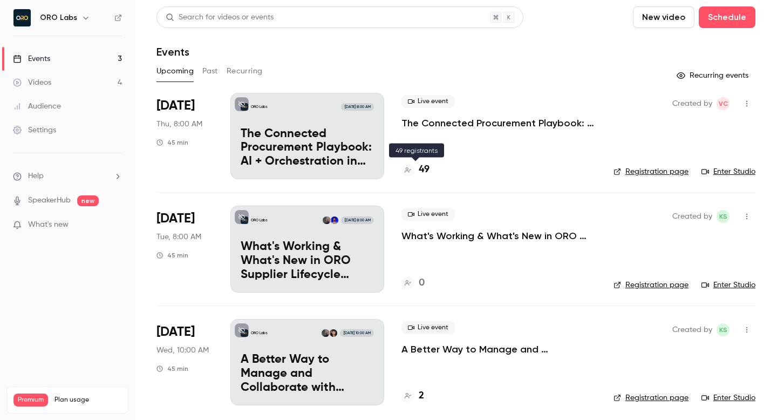  Describe the element at coordinates (22, 18) in the screenshot. I see `img: ORO Labs` at that location.